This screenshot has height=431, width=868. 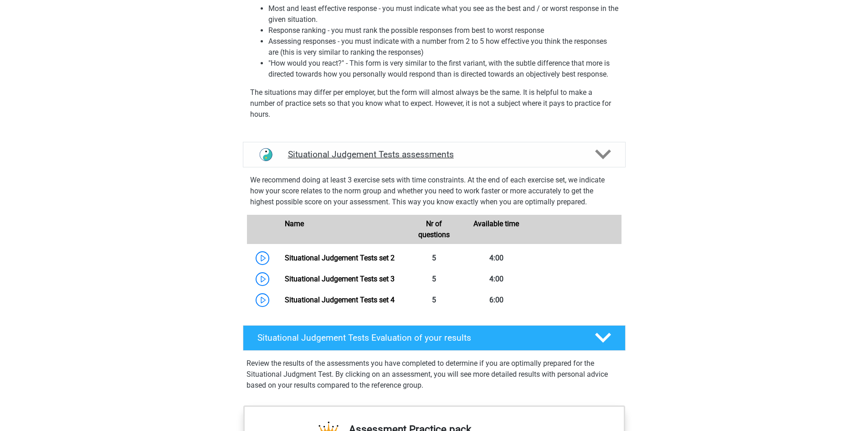 I want to click on li: Assessing responses - you must indicate with a number from 2 to 5 how effective you think the res..., so click(x=443, y=47).